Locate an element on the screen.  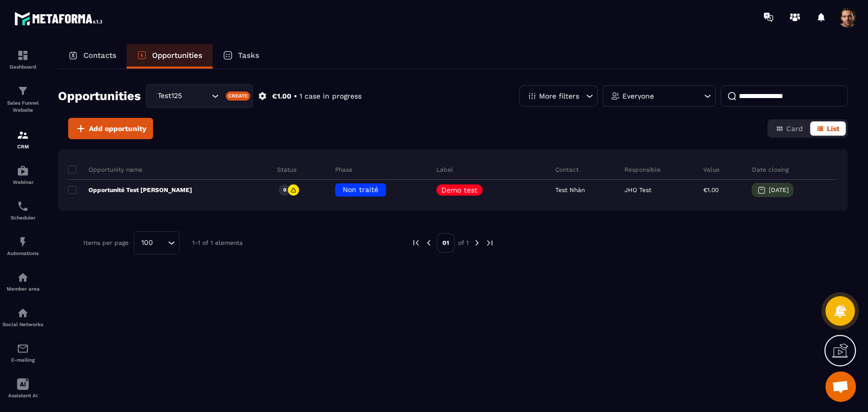
img: email is located at coordinates (23, 349).